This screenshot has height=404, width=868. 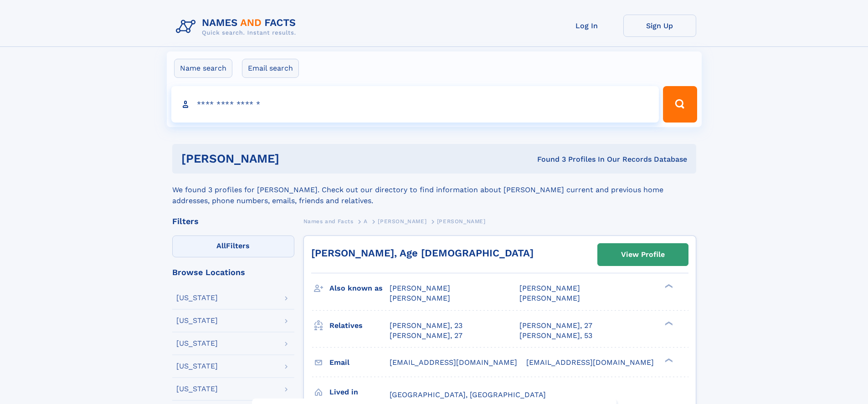 What do you see at coordinates (233, 272) in the screenshot?
I see `div: Browse Locations` at bounding box center [233, 272].